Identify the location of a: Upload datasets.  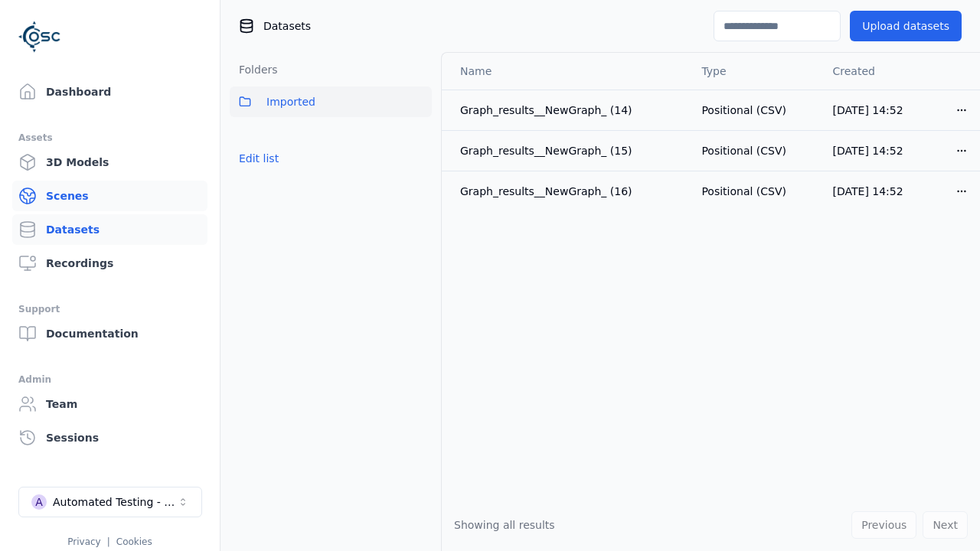
(906, 26).